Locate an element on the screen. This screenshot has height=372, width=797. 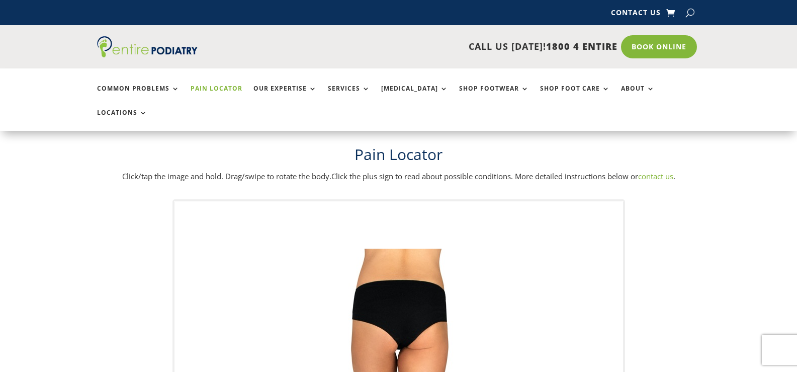
span: 1800 4 ENTIRE is located at coordinates (582, 46).